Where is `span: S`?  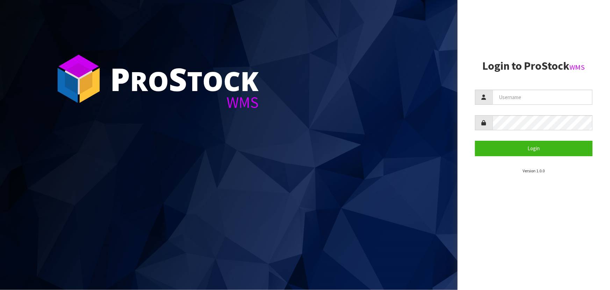
span: S is located at coordinates (178, 79).